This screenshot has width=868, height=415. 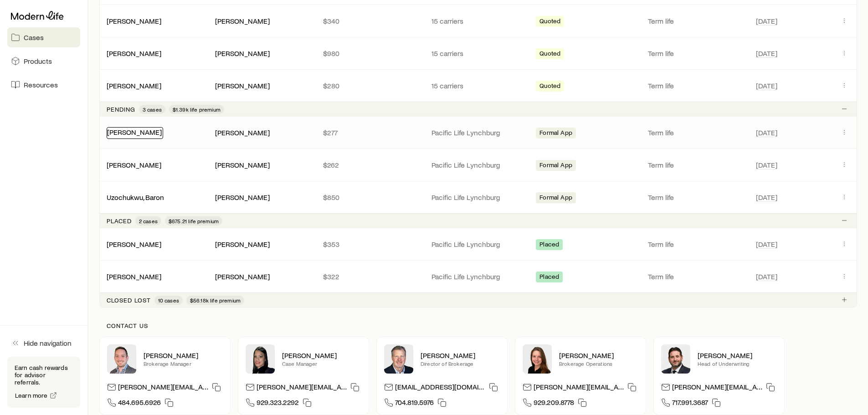 I want to click on p: Pending, so click(x=121, y=110).